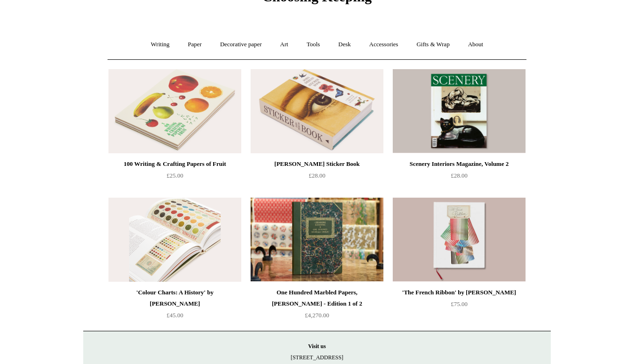 The height and width of the screenshot is (364, 634). I want to click on a: Desk, so click(345, 44).